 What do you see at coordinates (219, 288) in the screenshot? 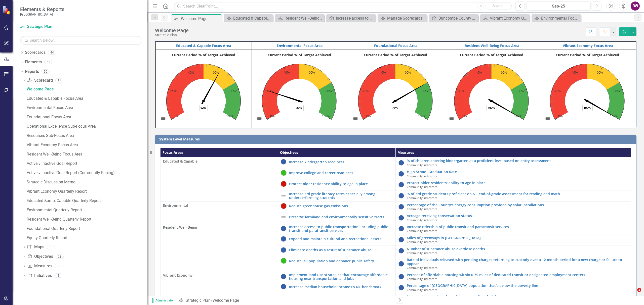
I see `td: Double-Click to Edit` at bounding box center [219, 288].